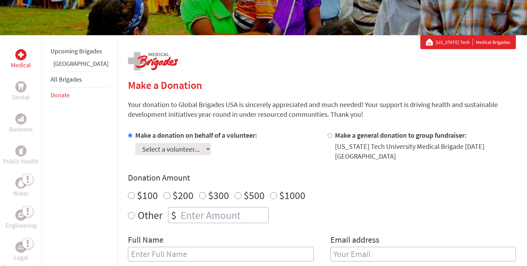 The image size is (527, 266). Describe the element at coordinates (468, 42) in the screenshot. I see `div: Medical Brigades` at that location.